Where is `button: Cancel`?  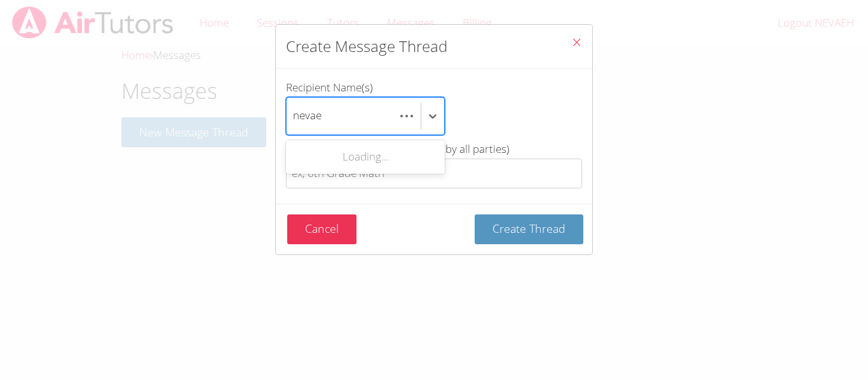
button: Cancel is located at coordinates (321, 230).